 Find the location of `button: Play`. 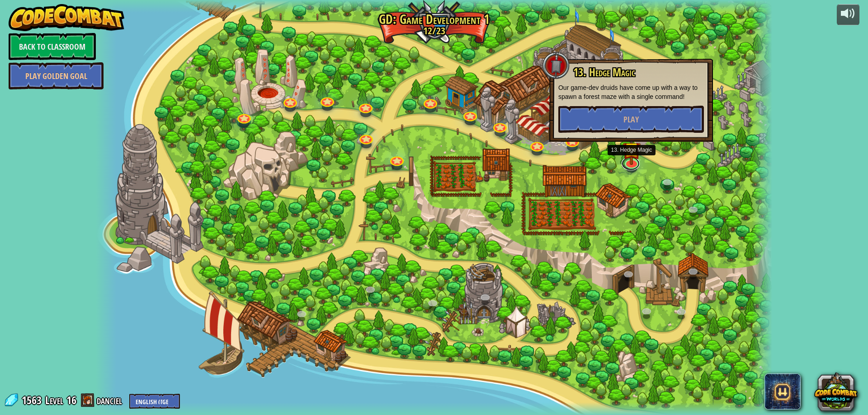

button: Play is located at coordinates (631, 120).